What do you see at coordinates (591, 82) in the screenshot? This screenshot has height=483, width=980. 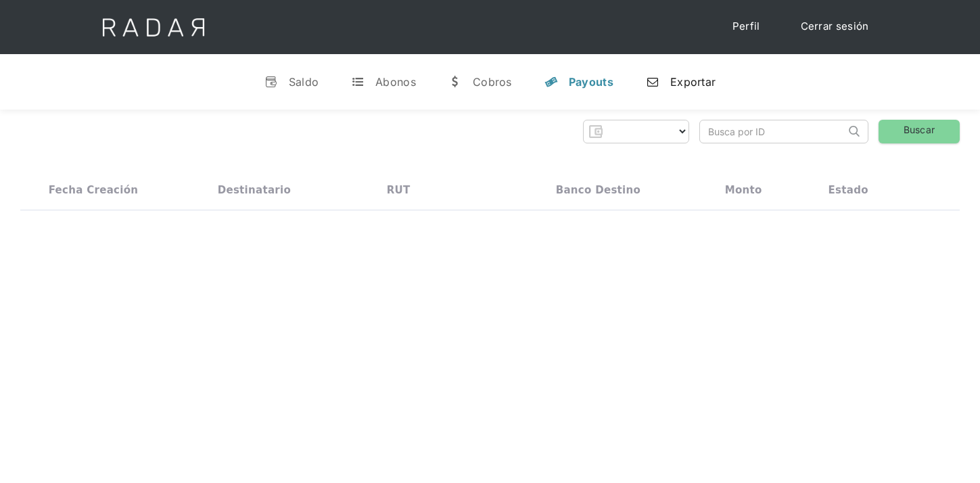 I see `div: Payouts` at bounding box center [591, 82].